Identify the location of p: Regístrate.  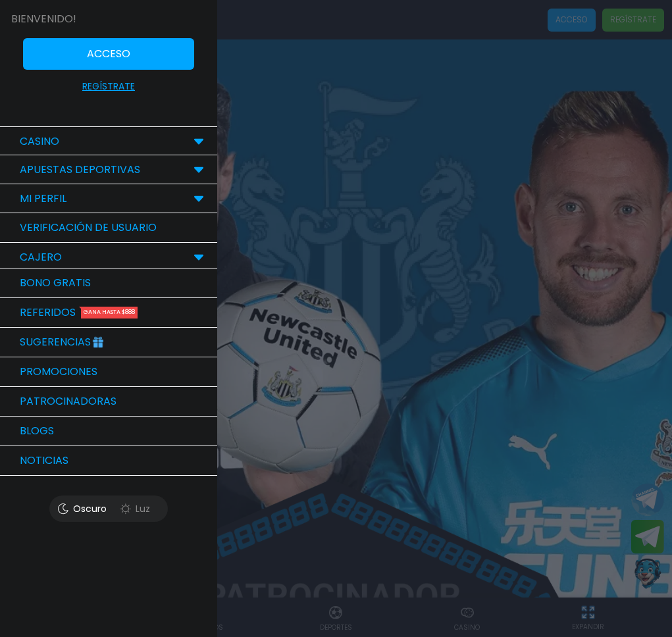
(109, 86).